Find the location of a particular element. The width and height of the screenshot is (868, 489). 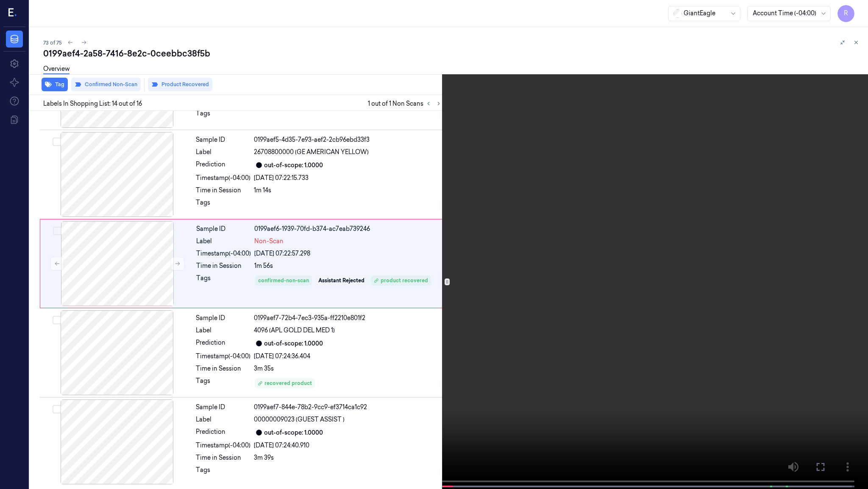

a: Overview is located at coordinates (57, 69).